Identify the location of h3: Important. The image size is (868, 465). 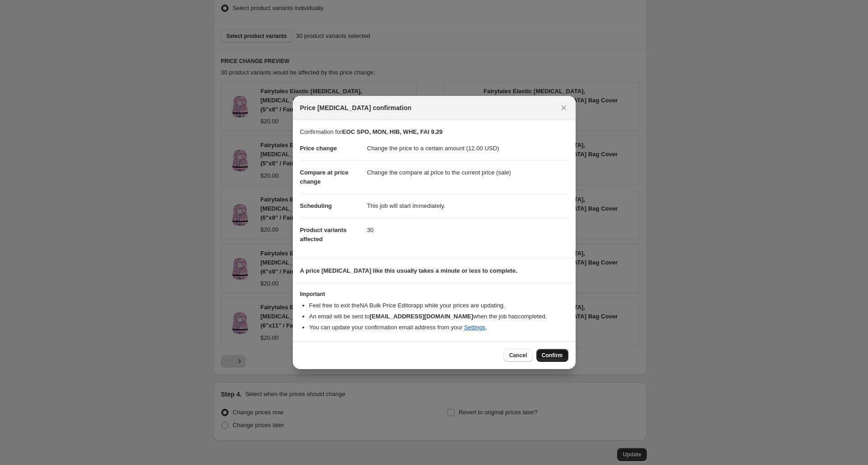
(434, 294).